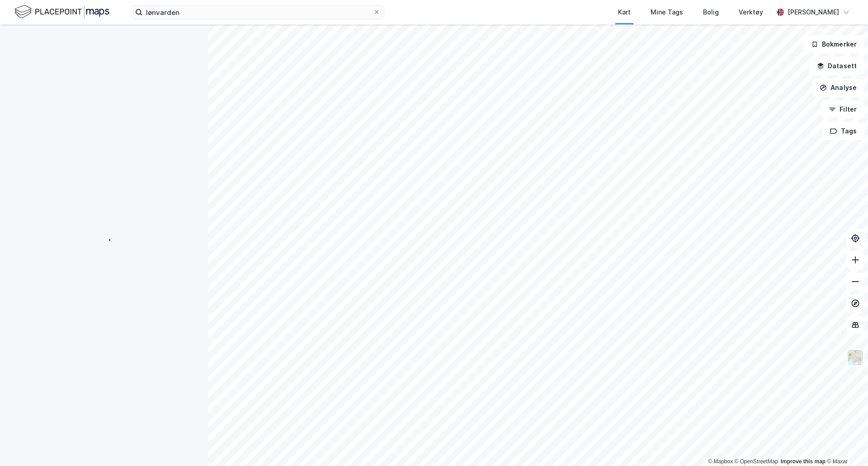 The width and height of the screenshot is (868, 466). What do you see at coordinates (258, 12) in the screenshot?
I see `input: Søk på adresse, matrikkel, gårdeiere, leietakere eller personer` at bounding box center [258, 12].